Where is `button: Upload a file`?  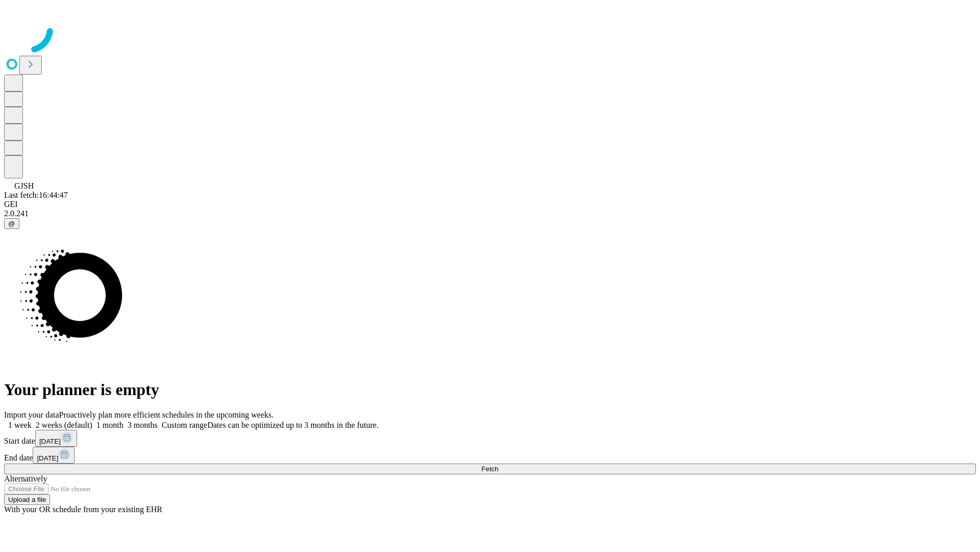 button: Upload a file is located at coordinates (27, 500).